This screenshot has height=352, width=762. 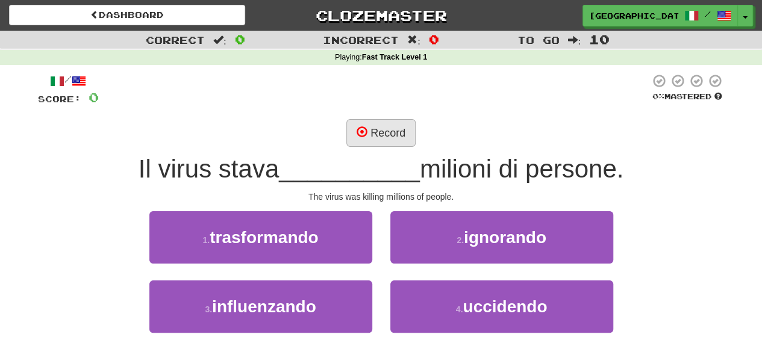 I want to click on a: Clozemaster, so click(x=381, y=15).